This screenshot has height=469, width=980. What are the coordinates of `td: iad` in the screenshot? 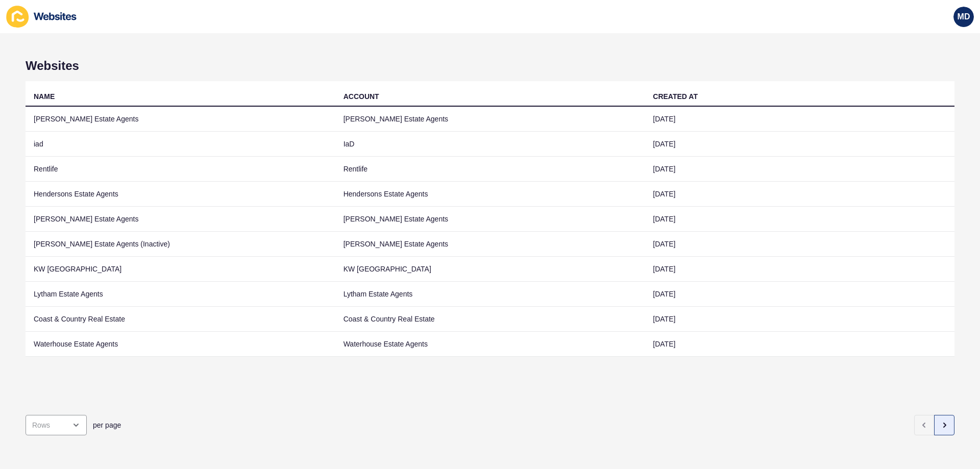 It's located at (180, 144).